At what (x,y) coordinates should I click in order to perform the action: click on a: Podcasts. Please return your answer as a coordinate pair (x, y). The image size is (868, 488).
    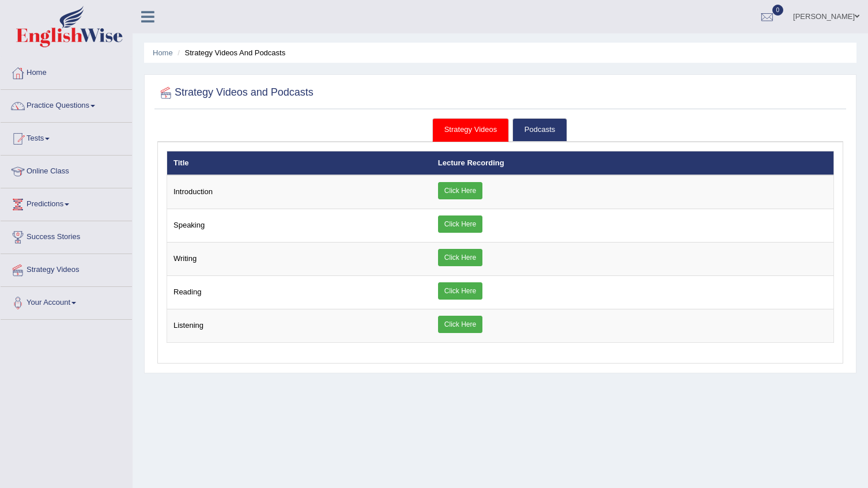
    Looking at the image, I should click on (540, 129).